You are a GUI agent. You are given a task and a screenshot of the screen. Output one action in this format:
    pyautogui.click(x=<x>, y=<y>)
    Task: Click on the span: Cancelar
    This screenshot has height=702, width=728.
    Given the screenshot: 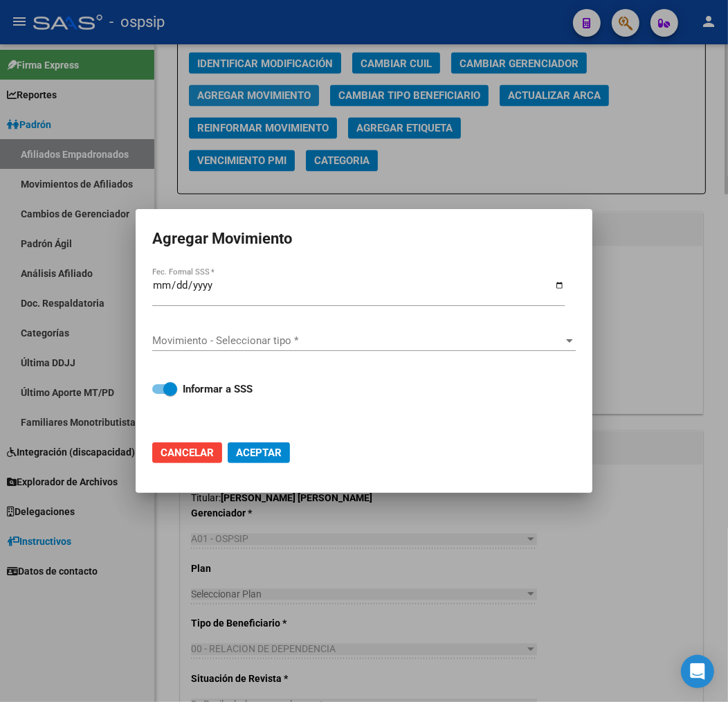 What is the action you would take?
    pyautogui.click(x=187, y=453)
    